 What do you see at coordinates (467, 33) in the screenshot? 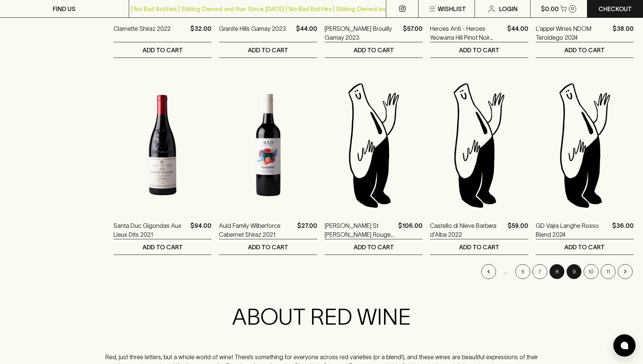
I see `a: Heroes Anti - Heroes Yeowarra Hill Pinot Noir 2023` at bounding box center [467, 33].